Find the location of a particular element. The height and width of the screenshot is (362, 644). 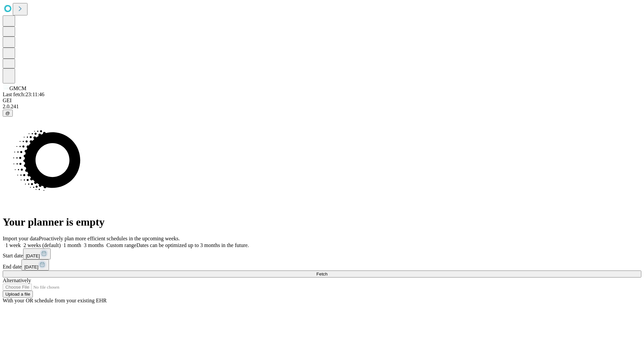

div: End date is located at coordinates (322, 265).